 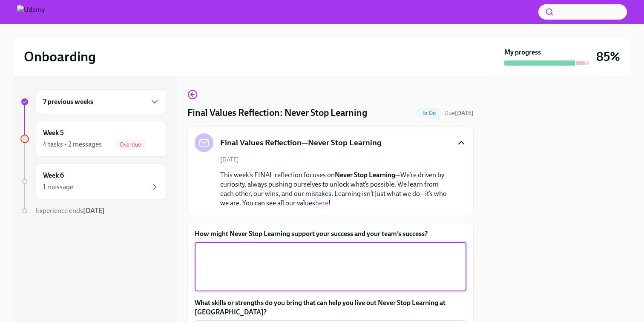 I want to click on p: This week’s FINAL reflection focuses on —We’re driven by curiosity, always pushing ourselves to u..., so click(x=336, y=189).